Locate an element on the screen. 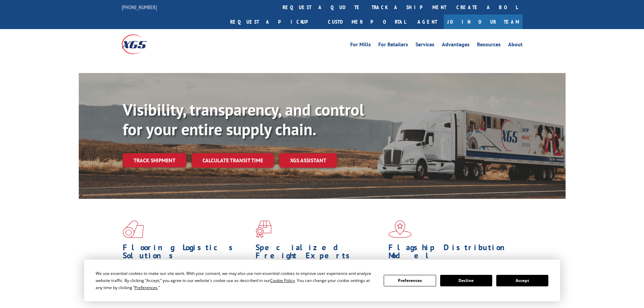 The width and height of the screenshot is (644, 308). button: Preferences is located at coordinates (410, 281).